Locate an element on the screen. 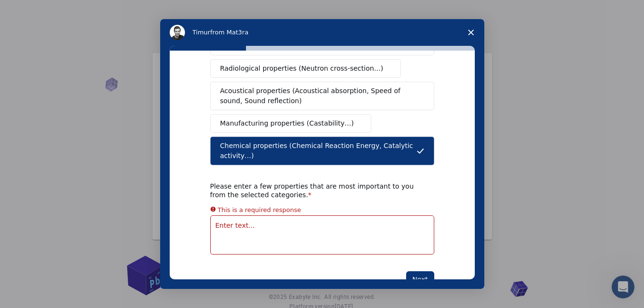 The width and height of the screenshot is (644, 308). span: Radiological properties (Neutron cross-section…) is located at coordinates (302, 69).